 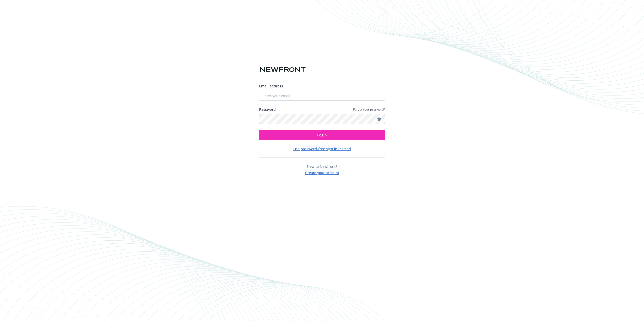 I want to click on span: Login, so click(x=322, y=135).